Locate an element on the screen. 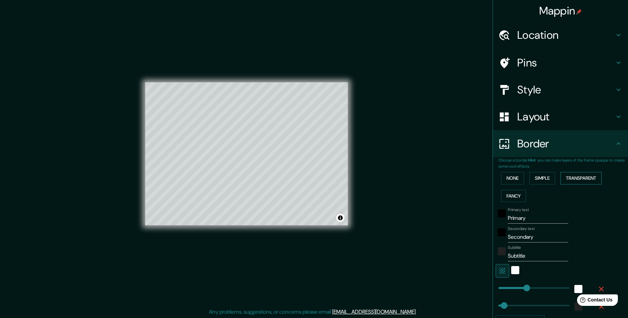  label: Primary text is located at coordinates (518, 210).